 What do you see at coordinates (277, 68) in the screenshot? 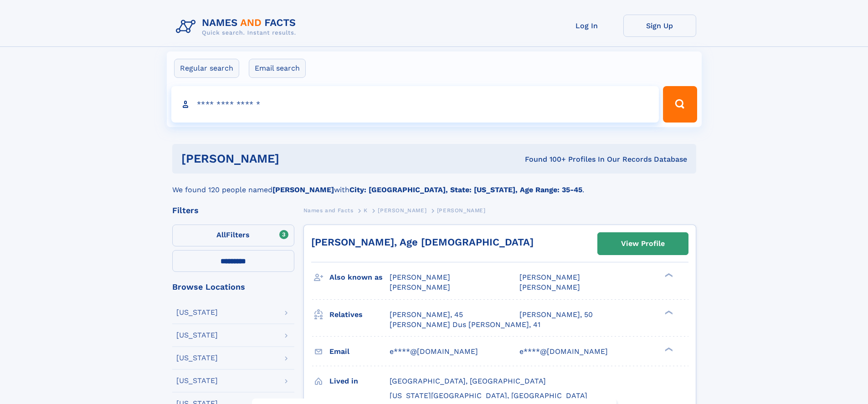
I see `label: Email search` at bounding box center [277, 68].